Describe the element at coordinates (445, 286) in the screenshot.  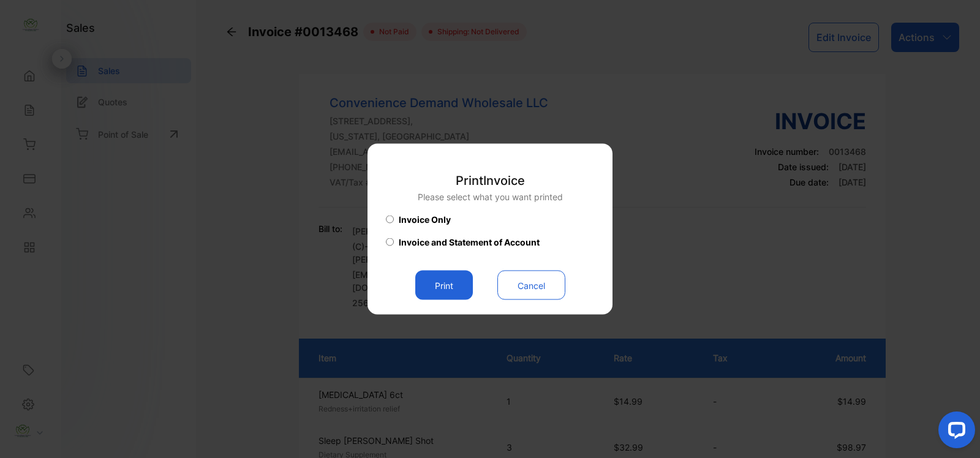
I see `button: Print` at that location.